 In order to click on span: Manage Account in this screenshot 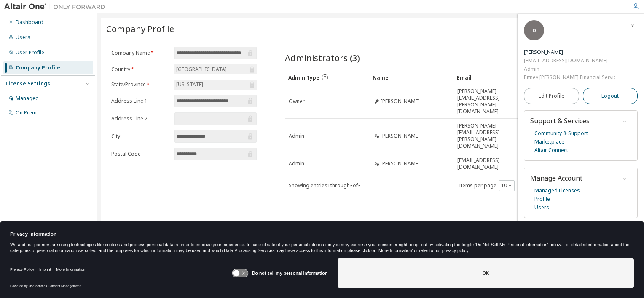, I will do `click(556, 178)`.